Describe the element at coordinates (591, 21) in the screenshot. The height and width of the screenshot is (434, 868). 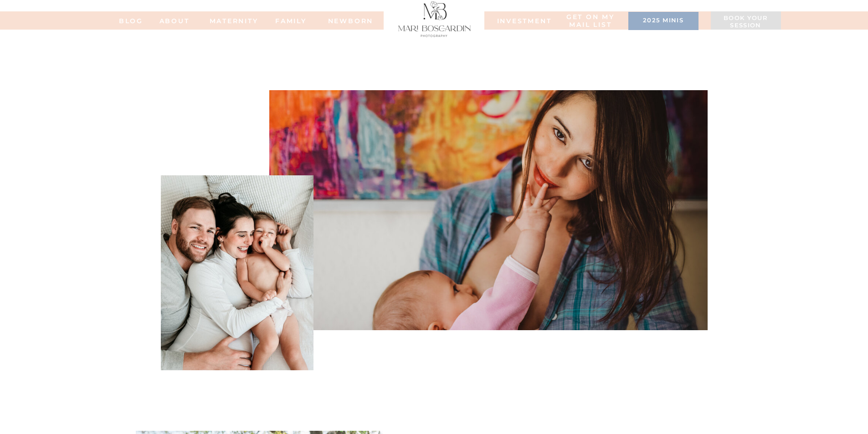
I see `nav: Get on my MAIL list` at that location.